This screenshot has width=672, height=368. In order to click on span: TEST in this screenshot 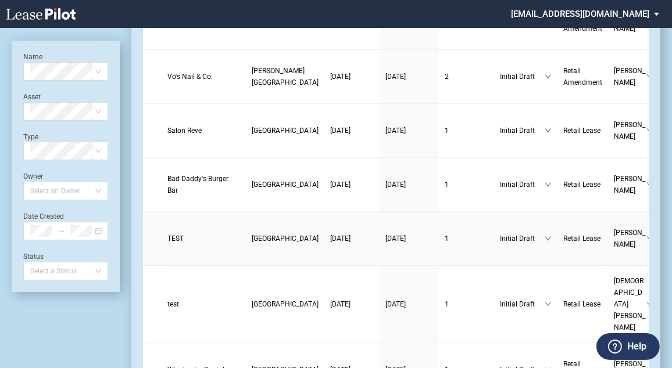, I will do `click(175, 239)`.